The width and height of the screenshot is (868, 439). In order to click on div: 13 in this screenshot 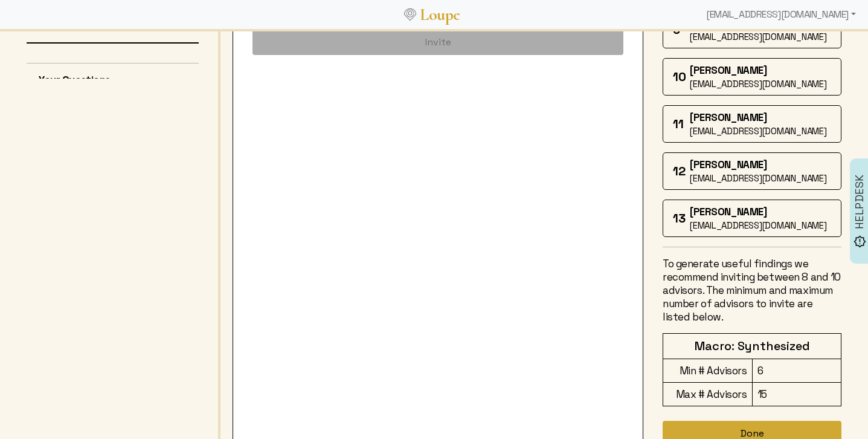, I will do `click(682, 218)`.